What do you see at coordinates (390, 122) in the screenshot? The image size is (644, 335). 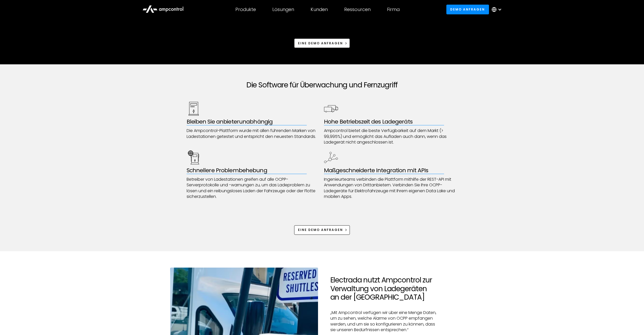 I see `h3: Hohe Betriebszeit des Ladegeräts` at bounding box center [390, 122].